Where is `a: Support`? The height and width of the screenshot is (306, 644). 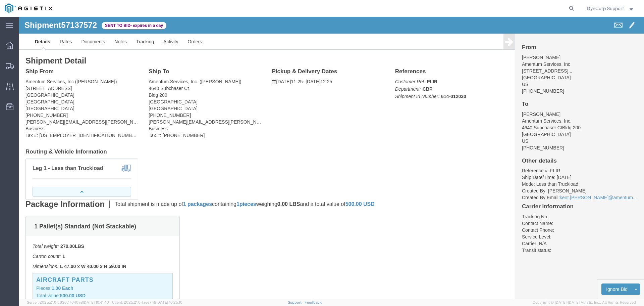 a: Support is located at coordinates (296, 302).